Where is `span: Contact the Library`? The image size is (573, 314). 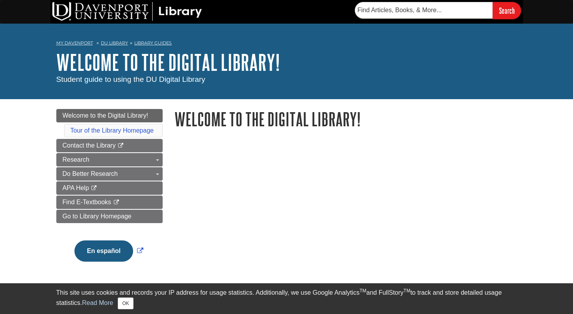
span: Contact the Library is located at coordinates (89, 145).